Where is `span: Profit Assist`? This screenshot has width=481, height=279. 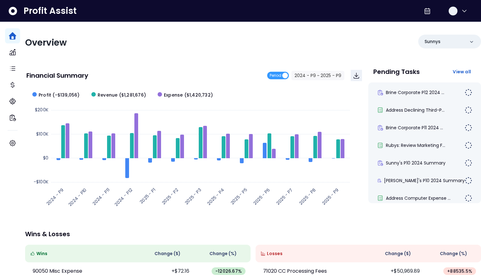
span: Profit Assist is located at coordinates (50, 11).